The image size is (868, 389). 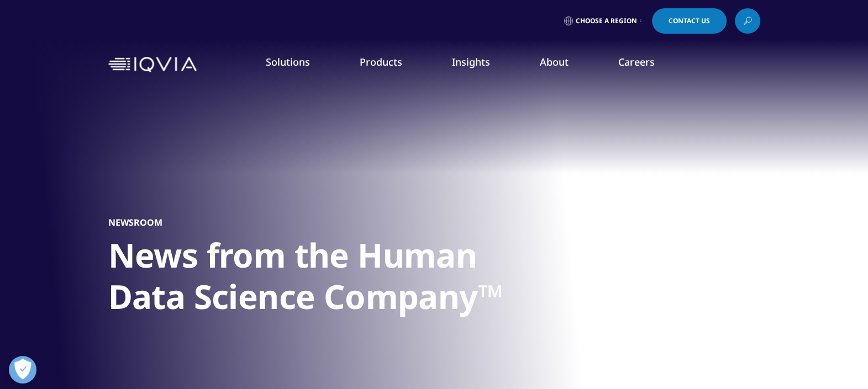 I want to click on nav: Primary, so click(x=480, y=64).